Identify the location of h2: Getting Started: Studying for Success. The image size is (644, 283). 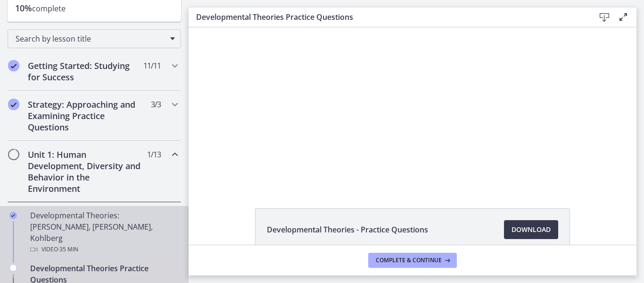
(85, 72).